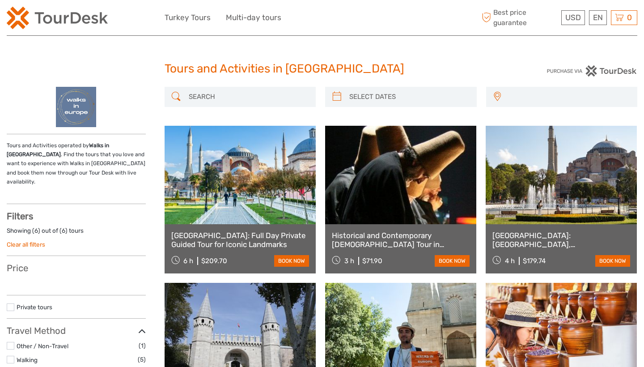  What do you see at coordinates (254, 17) in the screenshot?
I see `a: Multi-day tours` at bounding box center [254, 17].